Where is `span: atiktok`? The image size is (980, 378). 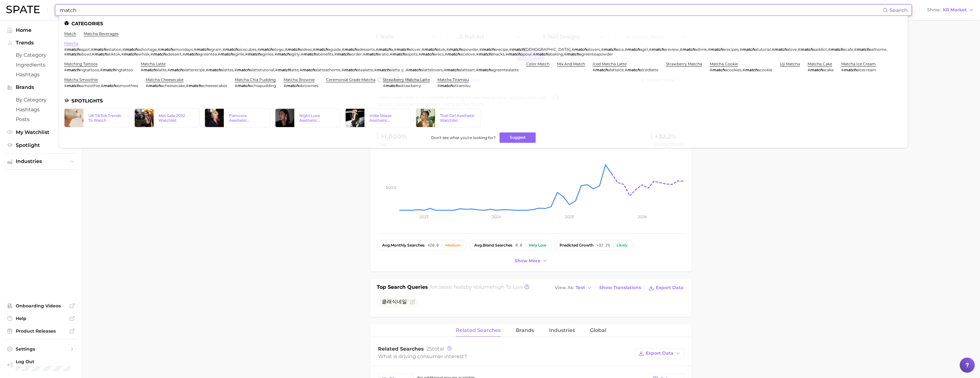
span: atiktok is located at coordinates (114, 54).